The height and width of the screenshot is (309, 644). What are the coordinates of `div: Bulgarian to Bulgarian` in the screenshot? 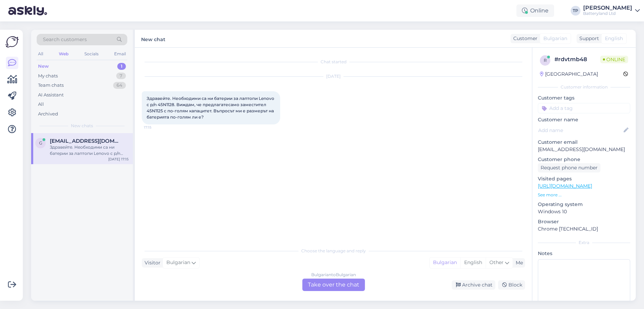 It's located at (333, 275).